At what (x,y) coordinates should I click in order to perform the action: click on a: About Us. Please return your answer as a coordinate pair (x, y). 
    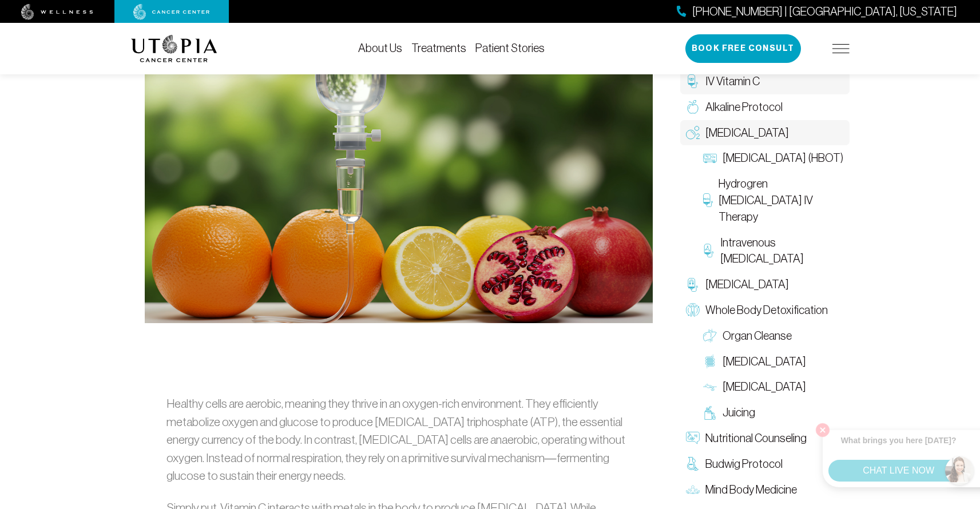
    Looking at the image, I should click on (380, 48).